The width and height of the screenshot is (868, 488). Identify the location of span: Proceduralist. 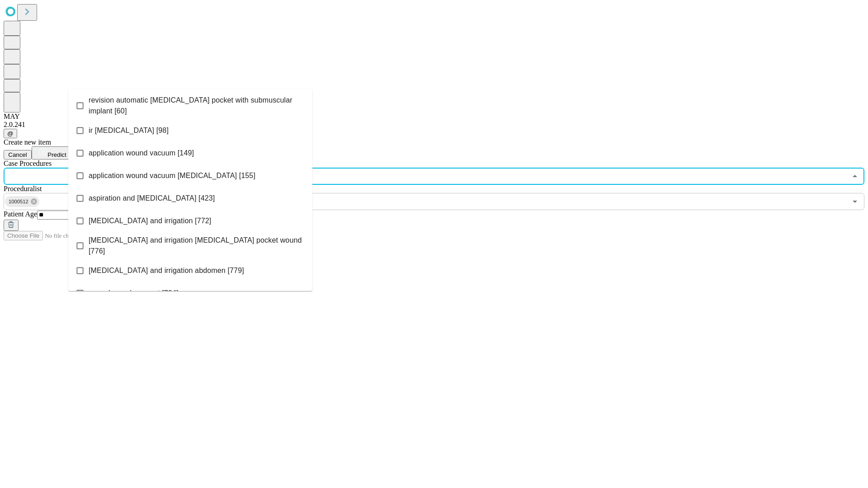
(23, 188).